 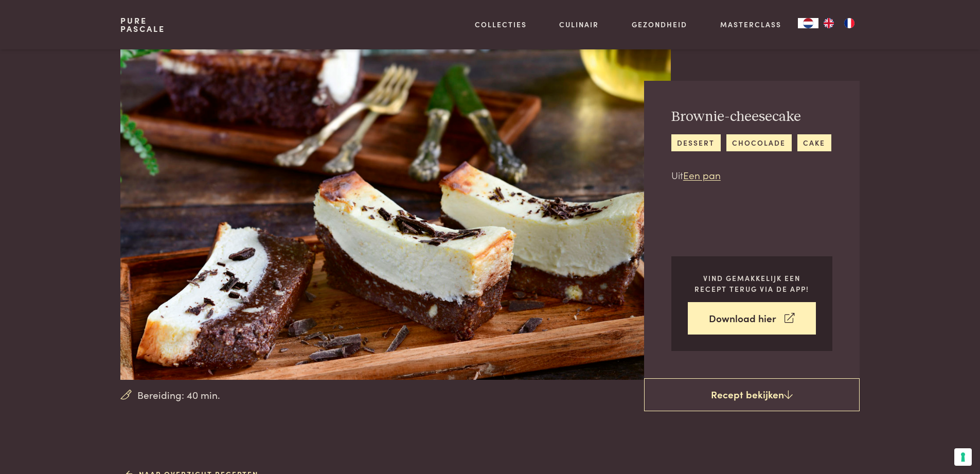 I want to click on span: Bereiding: 40 min., so click(x=179, y=394).